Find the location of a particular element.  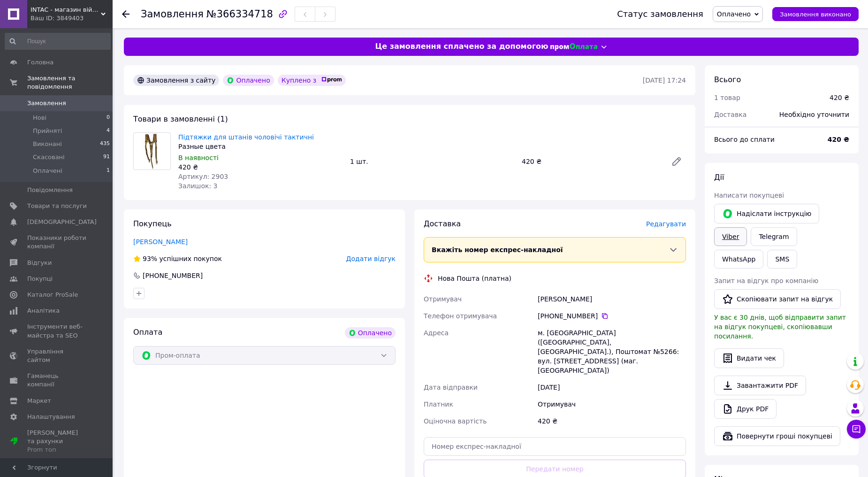

span: 4 is located at coordinates (108, 131).